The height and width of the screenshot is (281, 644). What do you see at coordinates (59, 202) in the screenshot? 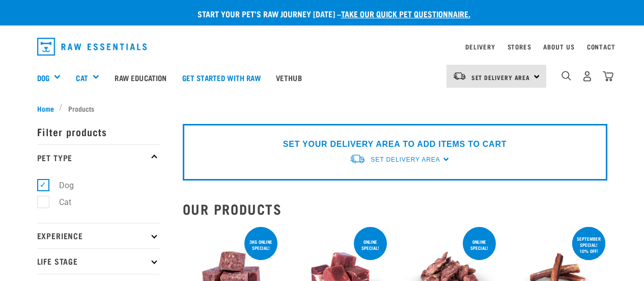
I see `label: Cat` at bounding box center [59, 202].